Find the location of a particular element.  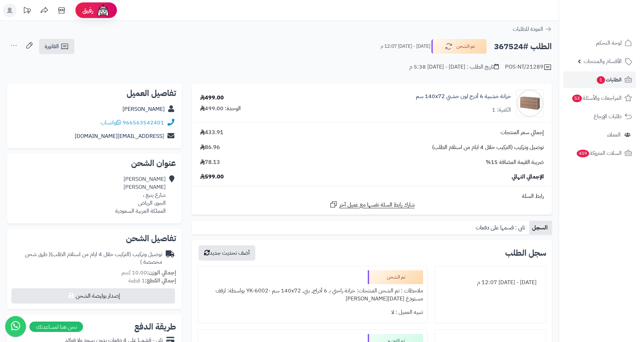

a: المراجعات والأسئلة53 is located at coordinates (600, 98).